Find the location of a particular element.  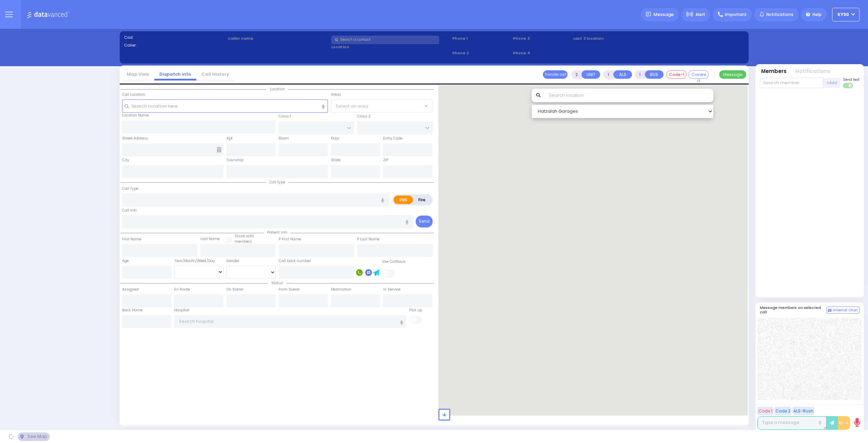

button: ALS-Rush is located at coordinates (803, 410).